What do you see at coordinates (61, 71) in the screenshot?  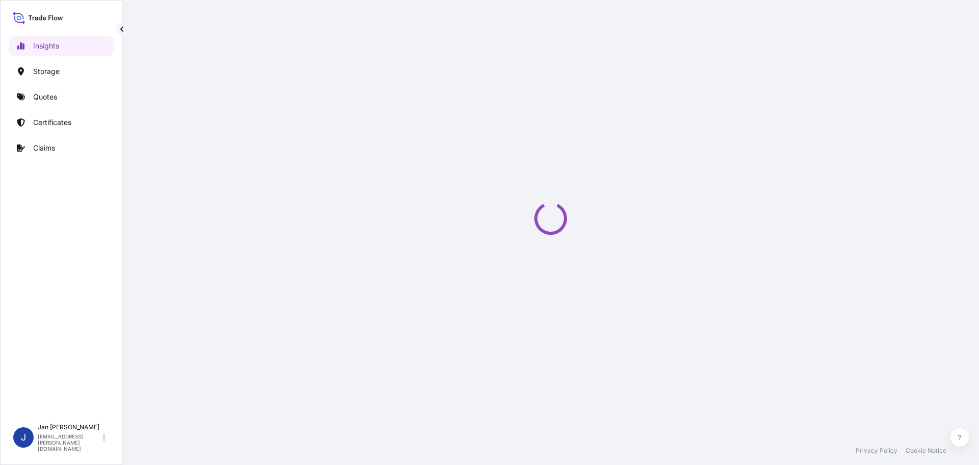 I see `a: Storage` at bounding box center [61, 71].